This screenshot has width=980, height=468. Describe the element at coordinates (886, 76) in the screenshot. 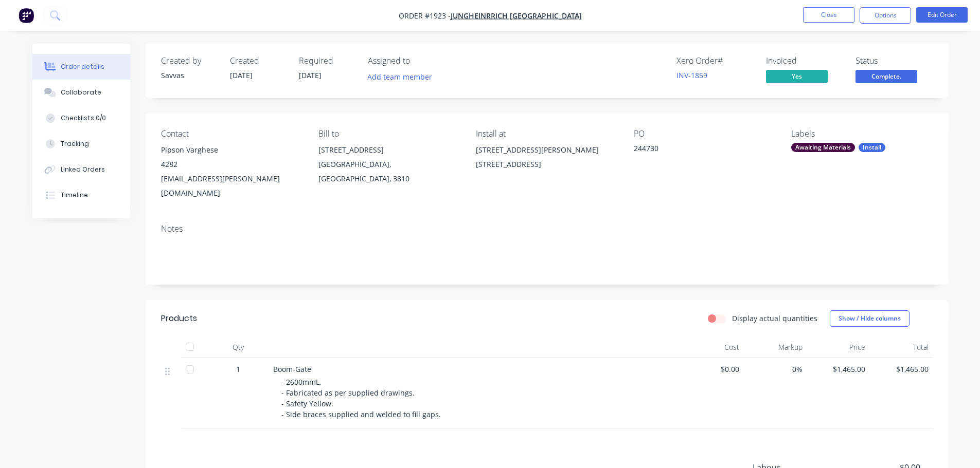

I see `span: Complete.` at that location.